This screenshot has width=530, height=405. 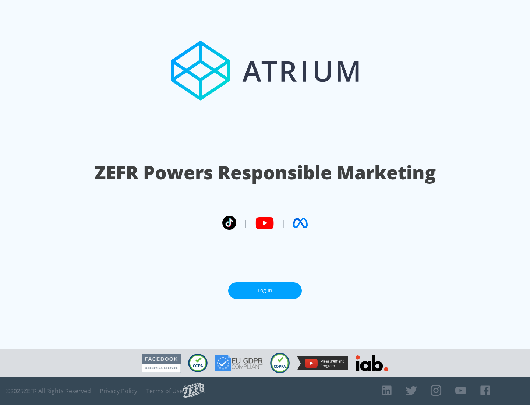 I want to click on a: Log In, so click(x=265, y=291).